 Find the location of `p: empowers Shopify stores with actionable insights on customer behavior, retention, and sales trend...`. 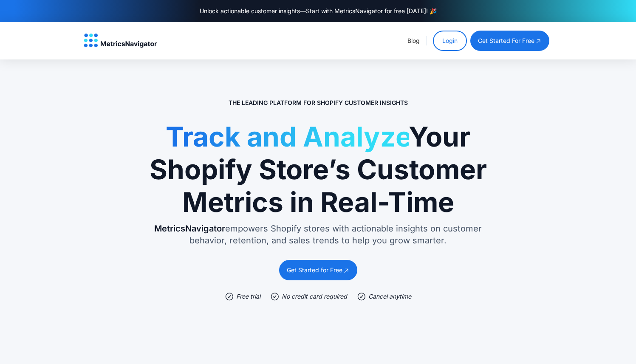

p: empowers Shopify stores with actionable insights on customer behavior, retention, and sales trend... is located at coordinates (318, 235).